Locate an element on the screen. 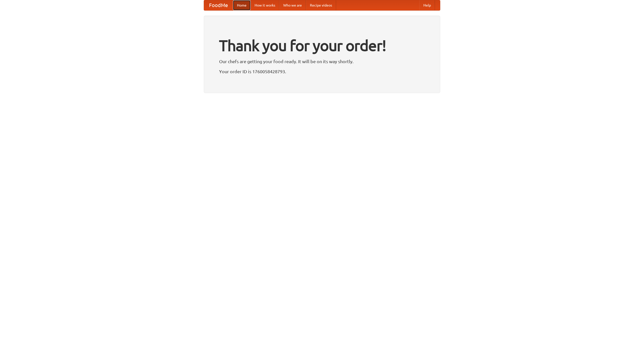 The height and width of the screenshot is (356, 644). a: Recipe videos is located at coordinates (321, 5).